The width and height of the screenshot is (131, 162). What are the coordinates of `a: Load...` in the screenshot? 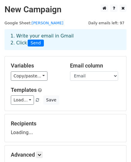 It's located at (22, 100).